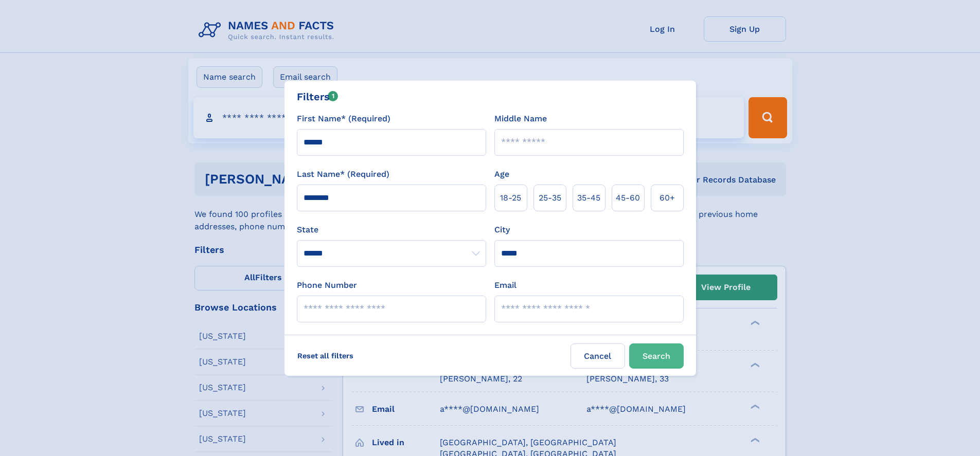 This screenshot has height=456, width=980. Describe the element at coordinates (656, 356) in the screenshot. I see `button: Search` at that location.